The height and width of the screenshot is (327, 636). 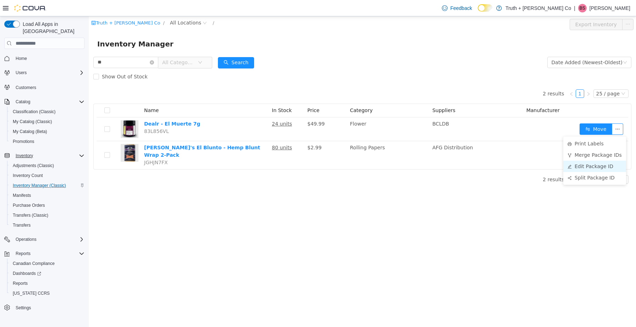 I want to click on button: Inventory Manager (Classic), so click(x=47, y=185).